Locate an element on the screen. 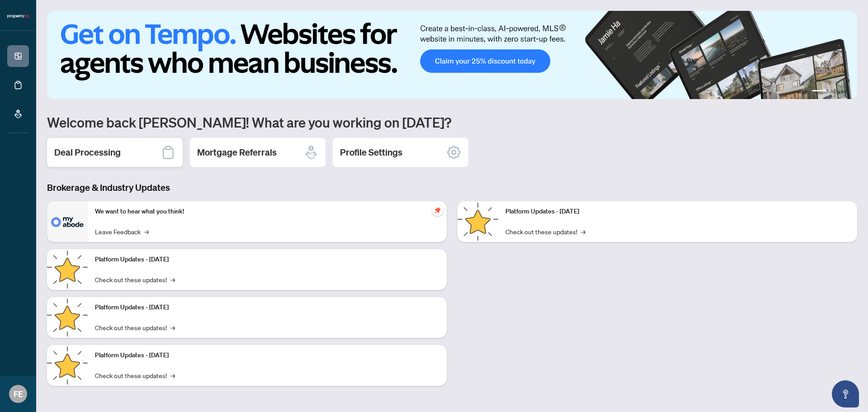 Image resolution: width=868 pixels, height=412 pixels. h2: Profile Settings is located at coordinates (371, 152).